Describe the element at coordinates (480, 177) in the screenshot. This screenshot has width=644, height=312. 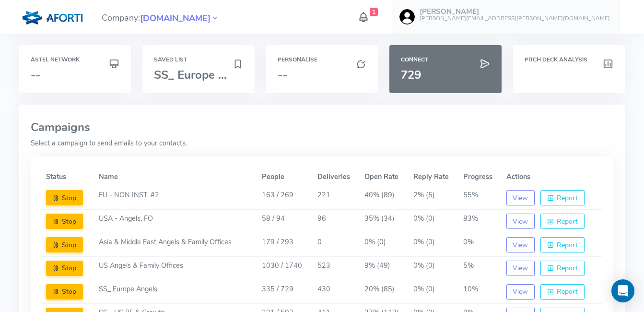
I see `th: Progress` at that location.